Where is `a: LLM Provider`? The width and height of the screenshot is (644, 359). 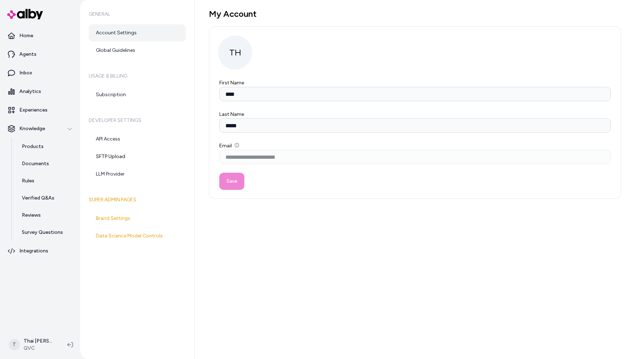
a: LLM Provider is located at coordinates (137, 174).